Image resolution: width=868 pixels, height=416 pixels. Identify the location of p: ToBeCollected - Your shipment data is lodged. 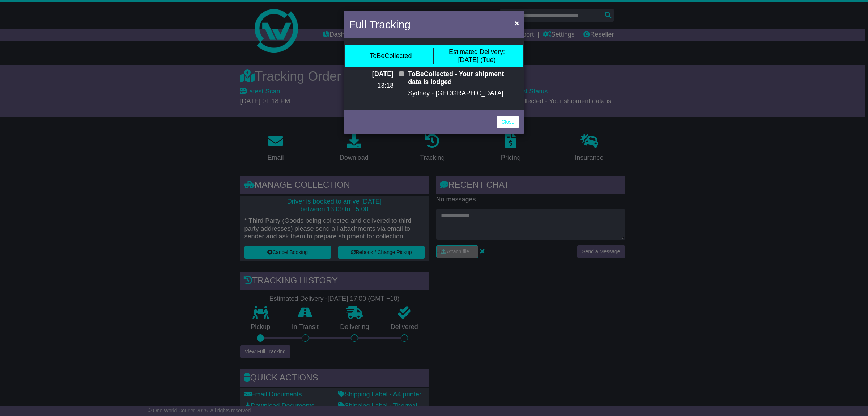
(464, 78).